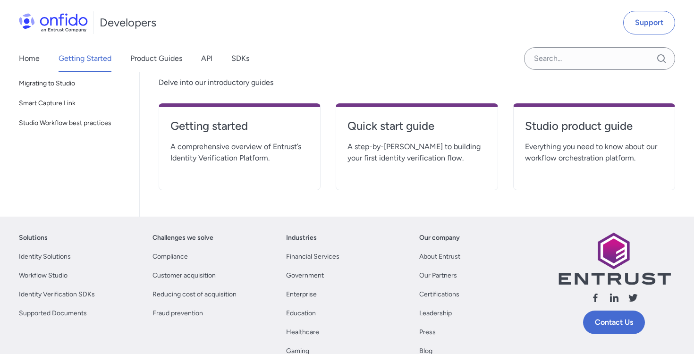 The image size is (694, 354). Describe the element at coordinates (440, 238) in the screenshot. I see `a: Our company` at that location.